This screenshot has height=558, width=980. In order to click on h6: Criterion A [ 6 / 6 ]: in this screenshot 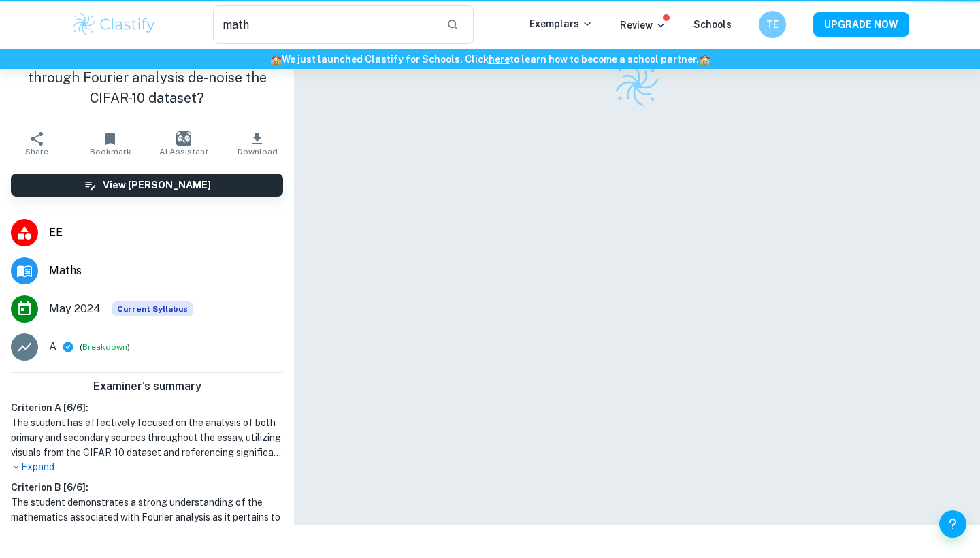, I will do `click(147, 408)`.